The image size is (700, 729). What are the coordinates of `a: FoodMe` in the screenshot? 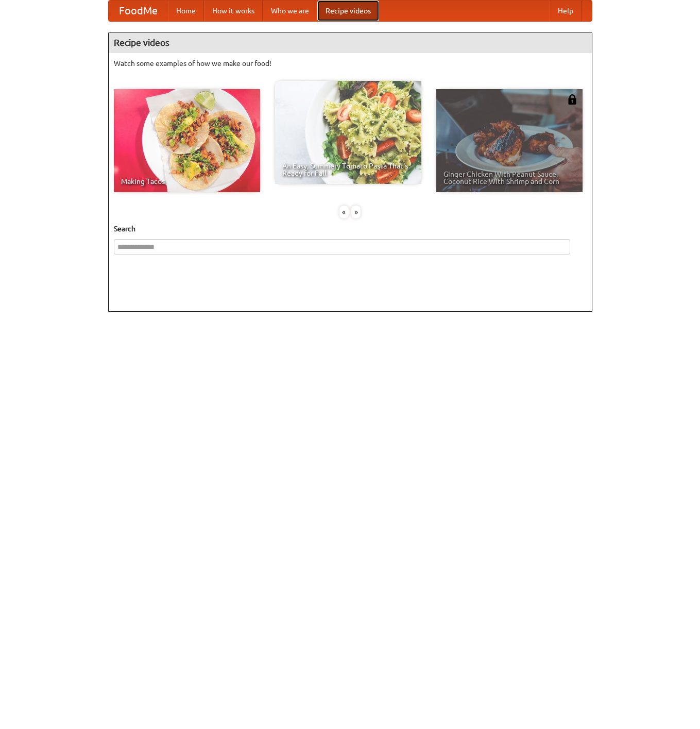 It's located at (138, 10).